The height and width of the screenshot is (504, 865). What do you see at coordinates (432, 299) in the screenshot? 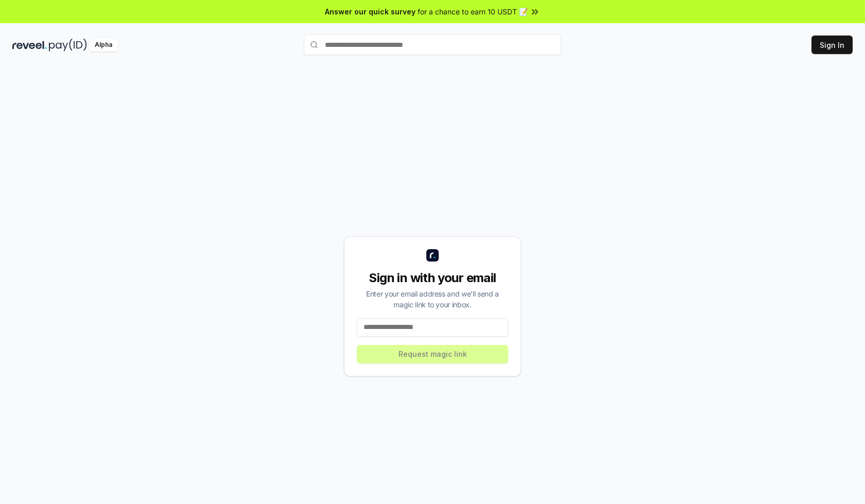
I see `div: Enter your email address and we’ll send a magic link to your inbox.` at bounding box center [432, 299].